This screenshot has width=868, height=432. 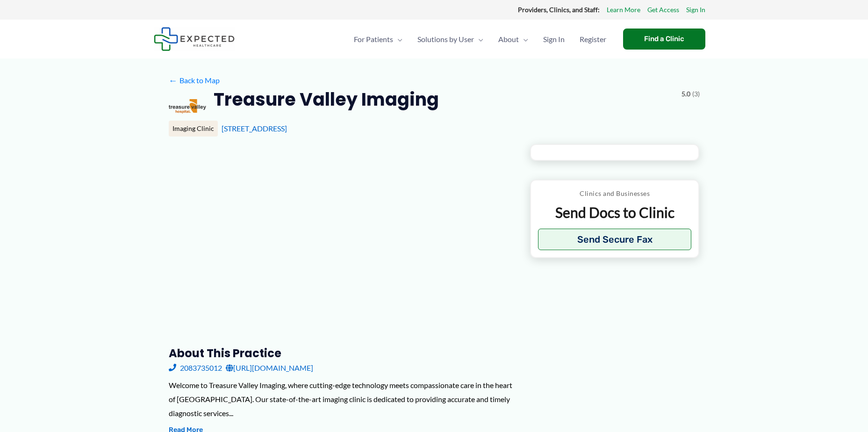 What do you see at coordinates (195, 368) in the screenshot?
I see `a: 2083735012` at bounding box center [195, 368].